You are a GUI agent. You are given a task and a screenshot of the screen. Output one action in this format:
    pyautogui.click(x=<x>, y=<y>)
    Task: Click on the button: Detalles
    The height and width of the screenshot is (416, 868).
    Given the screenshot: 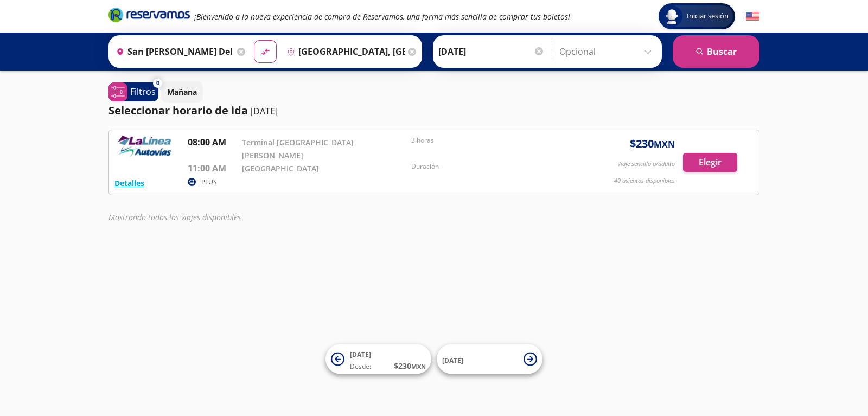 What is the action you would take?
    pyautogui.click(x=129, y=183)
    